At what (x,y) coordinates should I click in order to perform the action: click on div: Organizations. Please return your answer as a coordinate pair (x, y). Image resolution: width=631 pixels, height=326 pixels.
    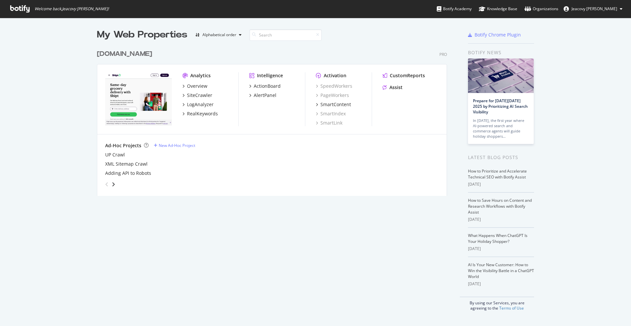
    Looking at the image, I should click on (541, 9).